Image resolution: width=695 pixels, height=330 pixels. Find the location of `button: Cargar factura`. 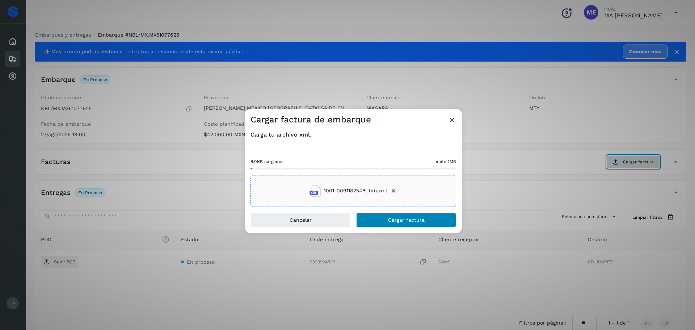

button: Cargar factura is located at coordinates (406, 220).